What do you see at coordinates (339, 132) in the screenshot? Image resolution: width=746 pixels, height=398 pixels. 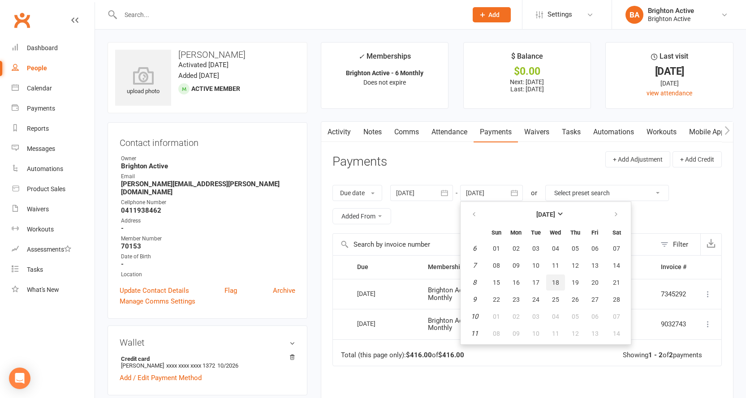 I see `a: Activity` at bounding box center [339, 132].